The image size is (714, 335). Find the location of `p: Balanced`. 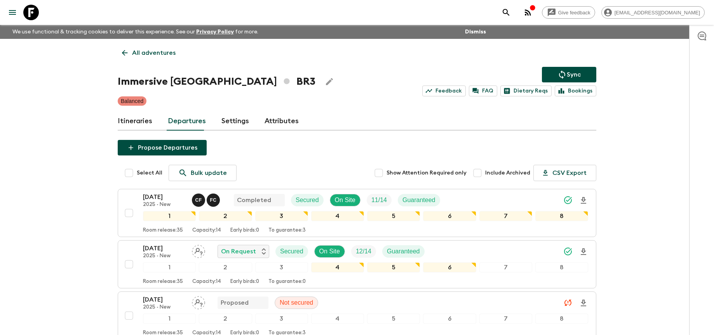

p: Balanced is located at coordinates (132, 101).